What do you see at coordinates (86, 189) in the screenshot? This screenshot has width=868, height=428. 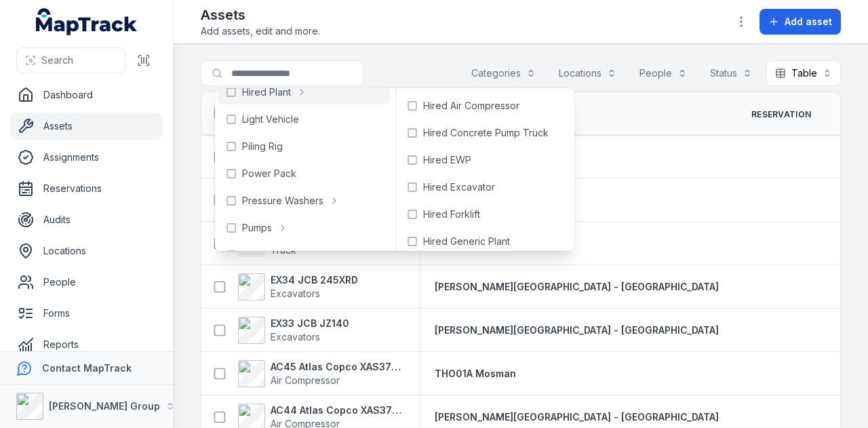 I see `a: Reservations` at bounding box center [86, 189].